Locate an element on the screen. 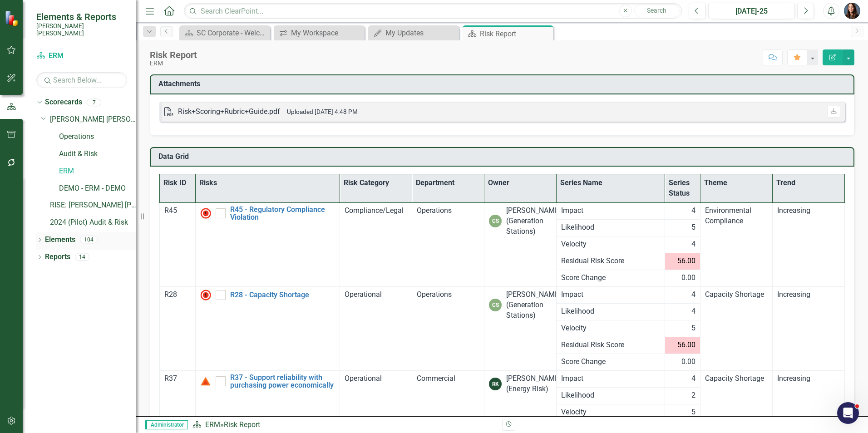 The image size is (868, 433). a: R37 - Support reliability with purchasing power economically is located at coordinates (283, 381).